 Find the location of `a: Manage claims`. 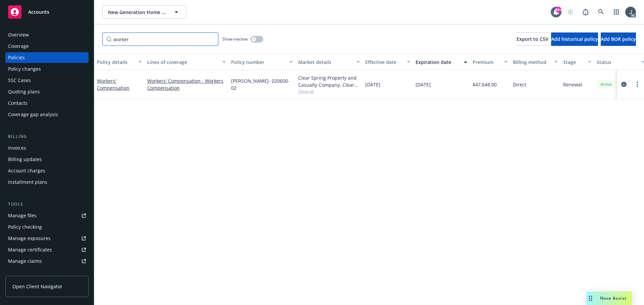

a: Manage claims is located at coordinates (47, 261).